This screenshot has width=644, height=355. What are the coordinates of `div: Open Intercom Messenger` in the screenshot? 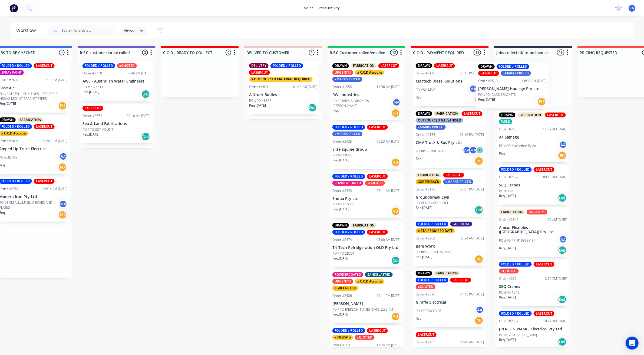 It's located at (632, 343).